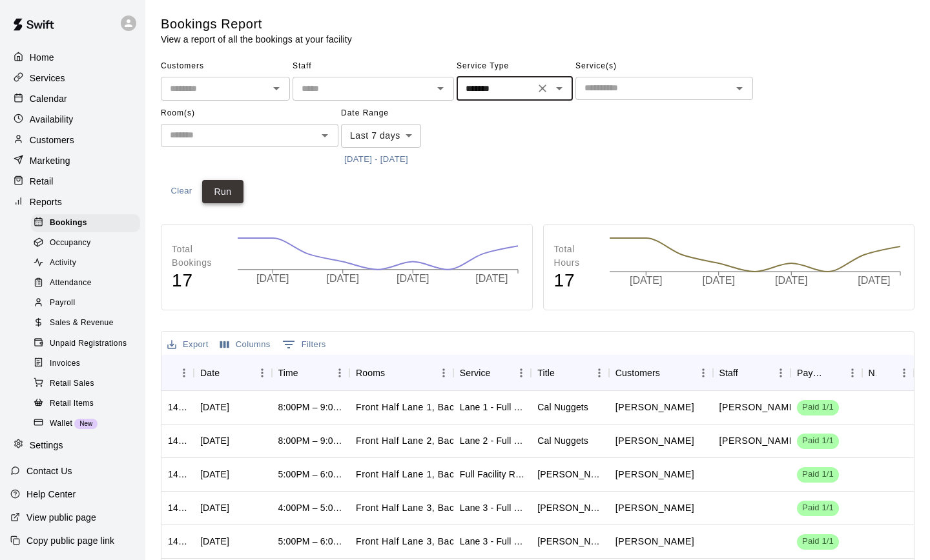  Describe the element at coordinates (492, 475) in the screenshot. I see `div: Full Facility Rental` at that location.